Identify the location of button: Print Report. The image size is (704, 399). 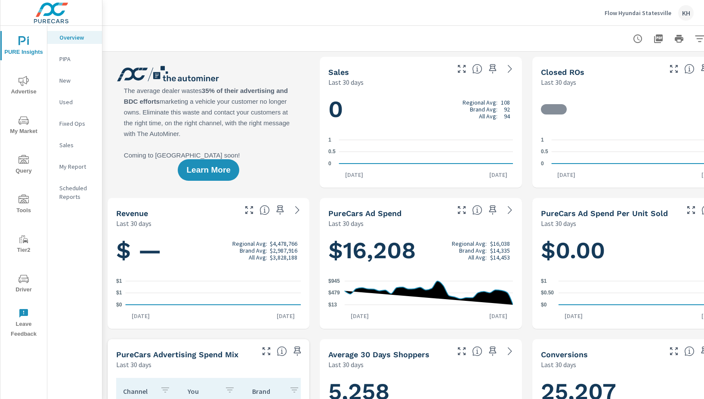
(679, 39).